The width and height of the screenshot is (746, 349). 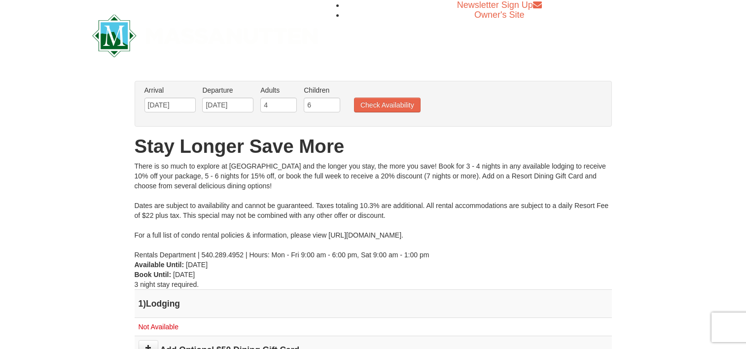 I want to click on label: Departure, so click(x=228, y=90).